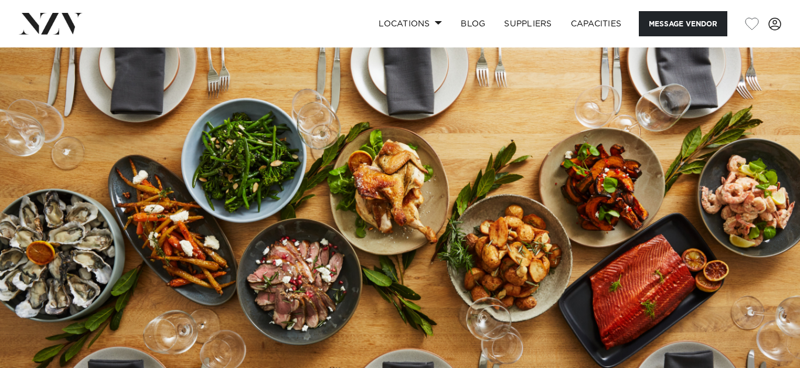  Describe the element at coordinates (473, 23) in the screenshot. I see `a: BLOG` at that location.